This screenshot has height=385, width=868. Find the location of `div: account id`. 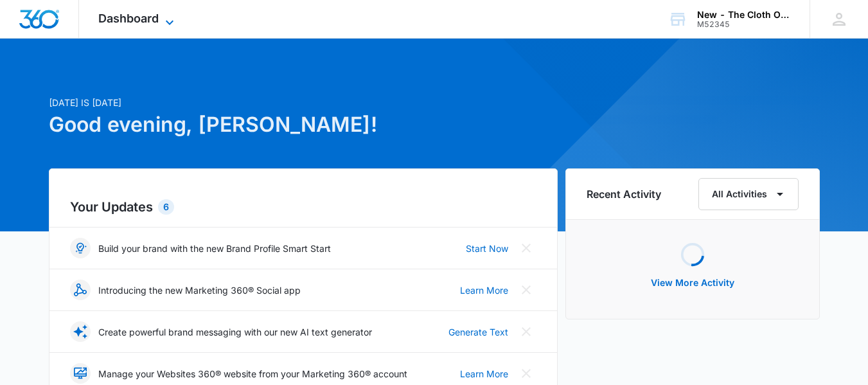

div: account id is located at coordinates (744, 25).